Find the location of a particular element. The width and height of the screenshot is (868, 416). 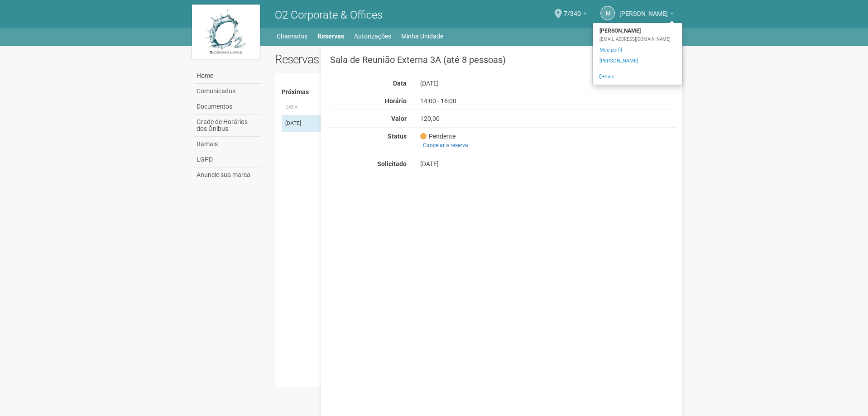

a: Sair is located at coordinates (638, 77).